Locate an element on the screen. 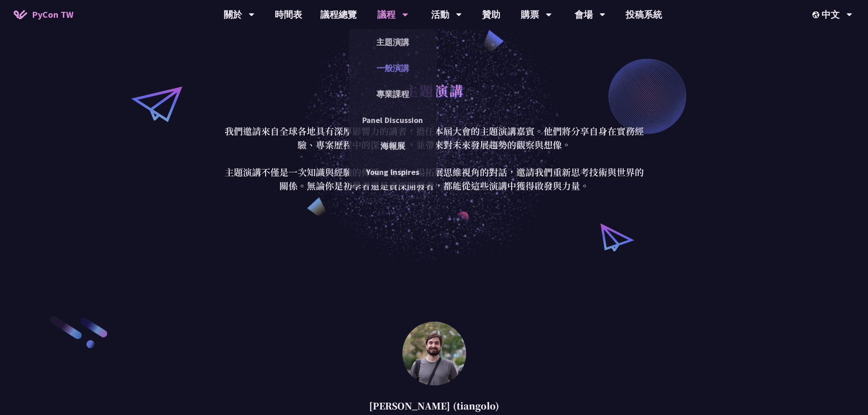 The height and width of the screenshot is (415, 868). img: Sebastián Ramírez (tiangolo) is located at coordinates (434, 353).